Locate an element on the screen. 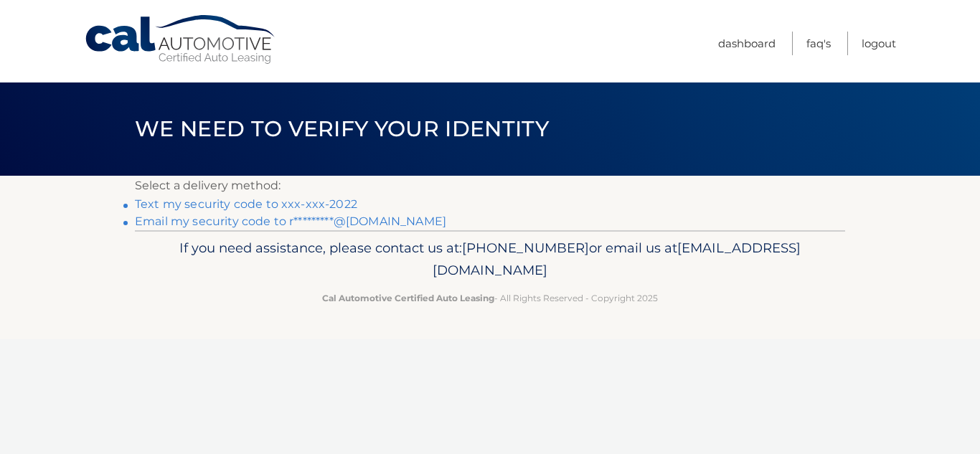  span: We need to verify your identity is located at coordinates (341, 128).